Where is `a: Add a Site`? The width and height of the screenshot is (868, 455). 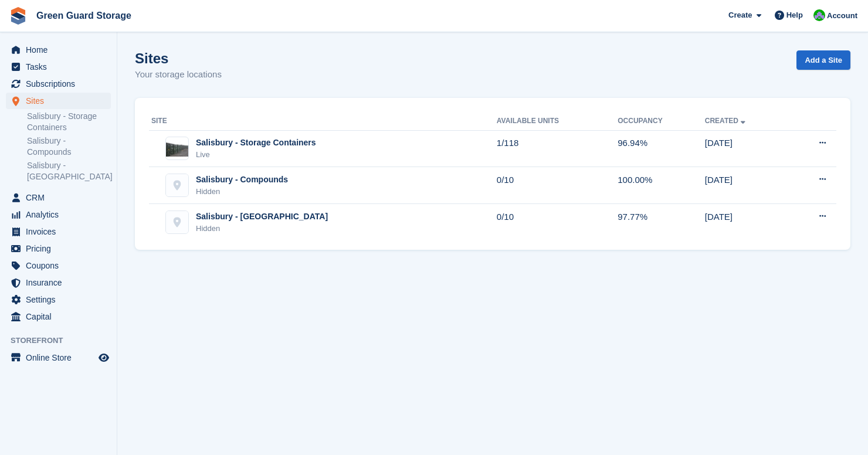
a: Add a Site is located at coordinates (823, 59).